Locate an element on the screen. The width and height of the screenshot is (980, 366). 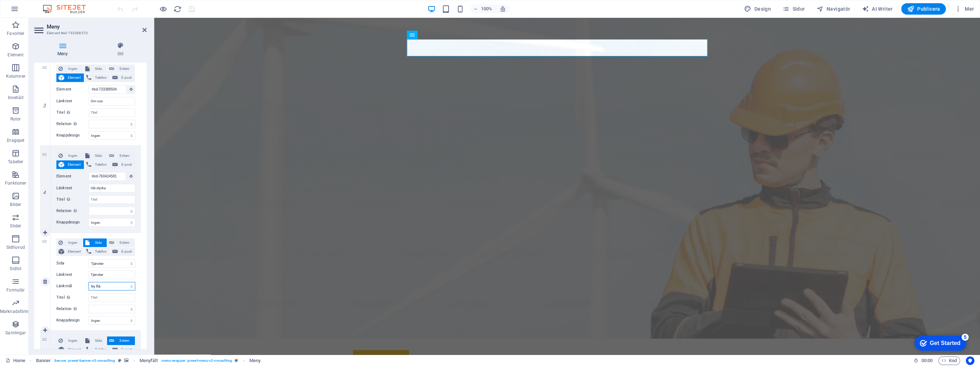
p: Favoriter is located at coordinates (15, 33).